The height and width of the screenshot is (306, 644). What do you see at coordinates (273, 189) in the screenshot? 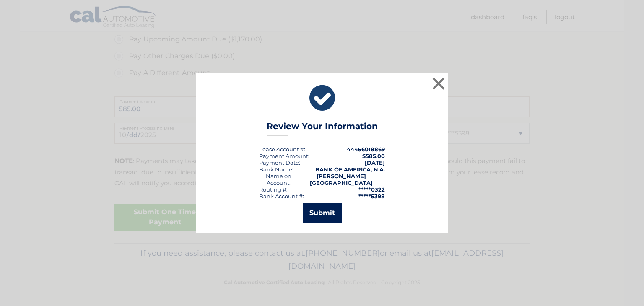
I see `div: Routing #:` at bounding box center [273, 189].